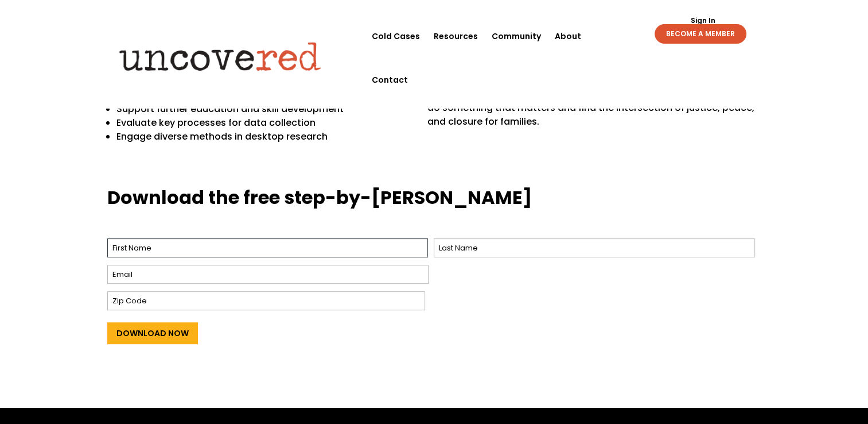 This screenshot has width=868, height=424. I want to click on p: Engage diverse methods in desktop research, so click(264, 136).